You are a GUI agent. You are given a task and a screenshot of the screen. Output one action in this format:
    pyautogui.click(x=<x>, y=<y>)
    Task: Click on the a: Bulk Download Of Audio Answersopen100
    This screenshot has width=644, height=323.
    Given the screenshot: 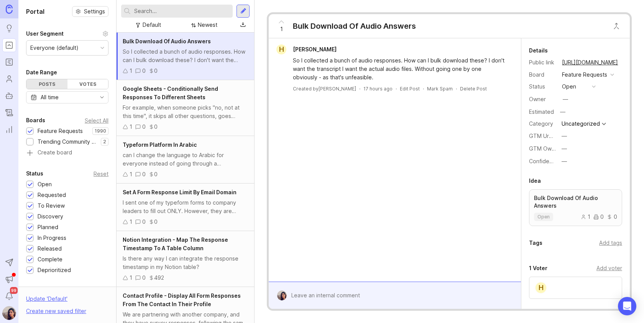 What is the action you would take?
    pyautogui.click(x=576, y=207)
    